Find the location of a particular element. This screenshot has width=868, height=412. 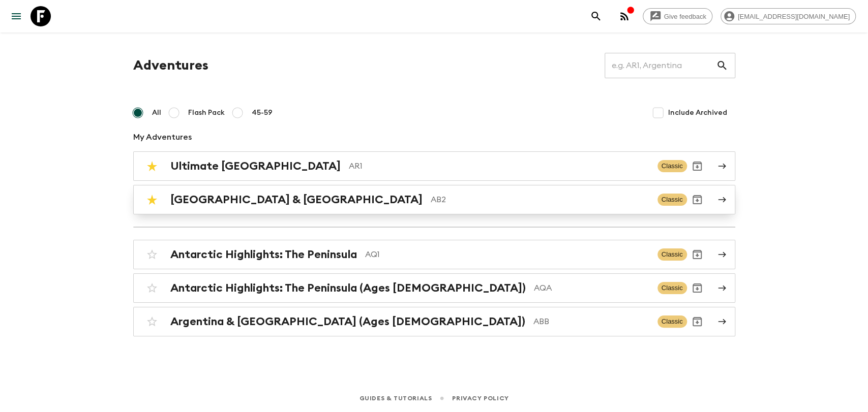

h2: Antarctic Highlights: The Peninsula is located at coordinates (264, 255).